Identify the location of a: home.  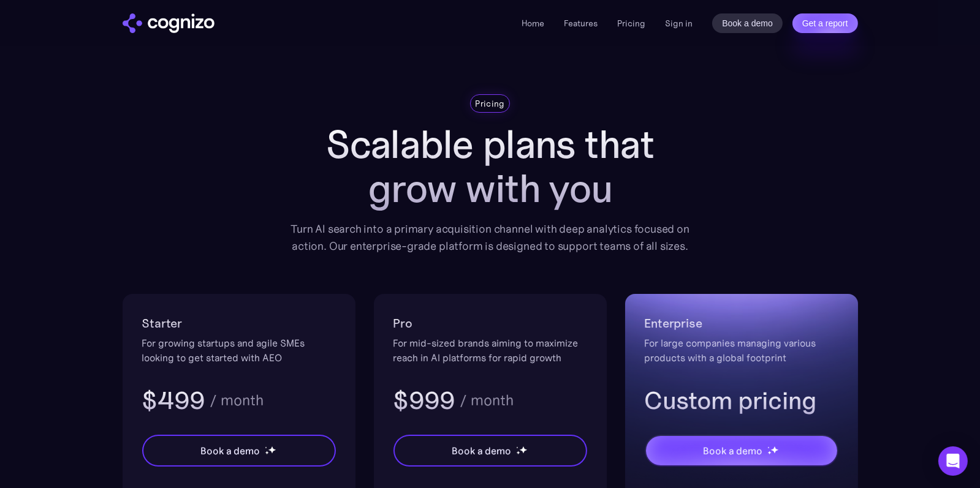
(169, 23).